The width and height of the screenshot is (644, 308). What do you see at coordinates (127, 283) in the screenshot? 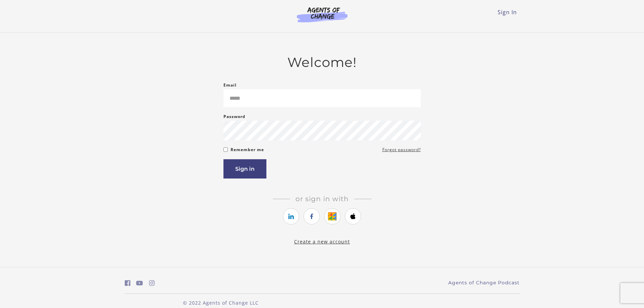
I see `i: https://www.facebook.com/groups/aswbtestprep (Open in a new window)` at bounding box center [127, 283].